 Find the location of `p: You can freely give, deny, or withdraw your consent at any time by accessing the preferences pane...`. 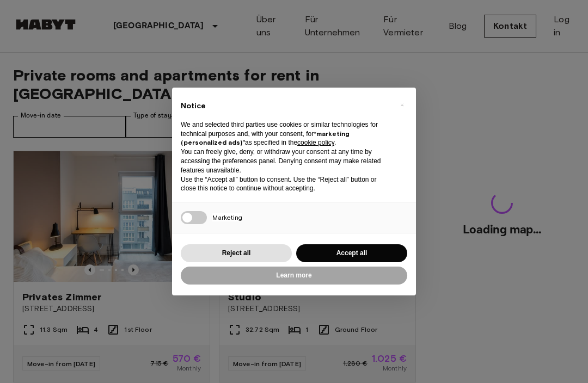

p: You can freely give, deny, or withdraw your consent at any time by accessing the preferences pane... is located at coordinates (285, 161).